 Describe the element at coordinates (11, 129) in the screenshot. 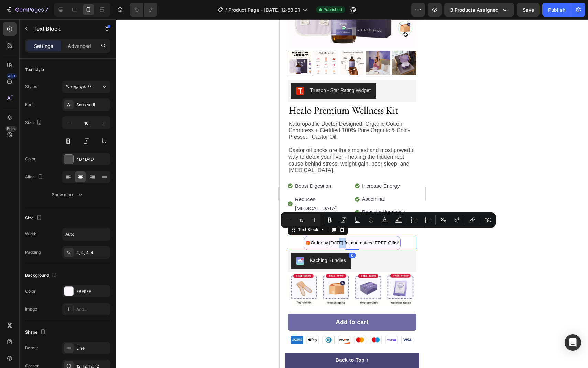

I see `div: Beta` at that location.